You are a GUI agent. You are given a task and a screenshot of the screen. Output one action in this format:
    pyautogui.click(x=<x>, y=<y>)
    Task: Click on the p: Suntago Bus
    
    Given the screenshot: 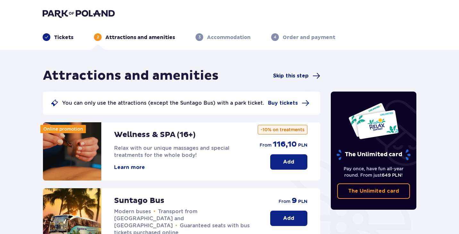 What is the action you would take?
    pyautogui.click(x=139, y=201)
    